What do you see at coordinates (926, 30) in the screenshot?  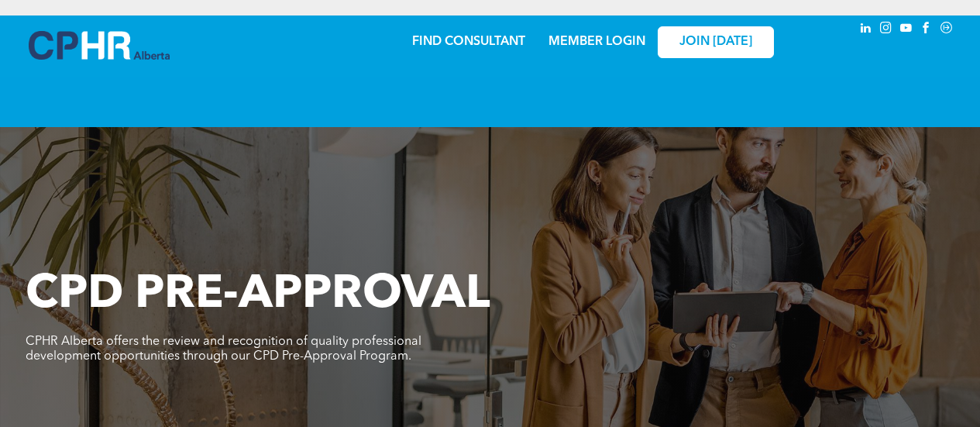 I see `a: facebook` at bounding box center [926, 30].